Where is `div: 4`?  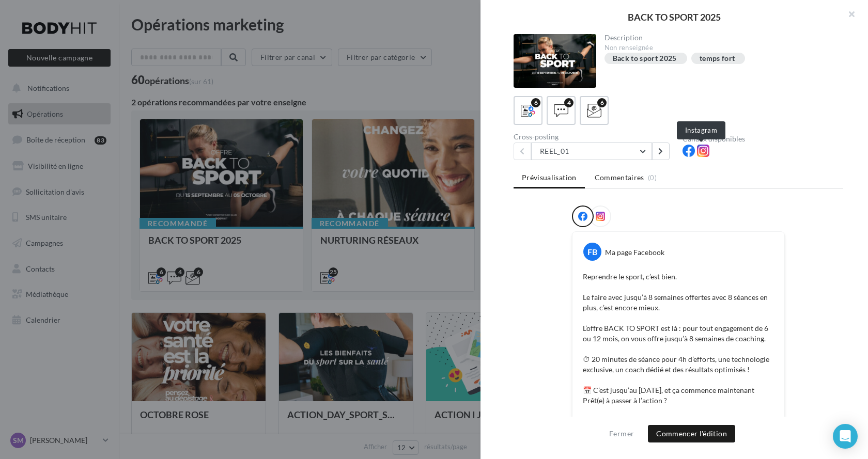 div: 4 is located at coordinates (569, 103).